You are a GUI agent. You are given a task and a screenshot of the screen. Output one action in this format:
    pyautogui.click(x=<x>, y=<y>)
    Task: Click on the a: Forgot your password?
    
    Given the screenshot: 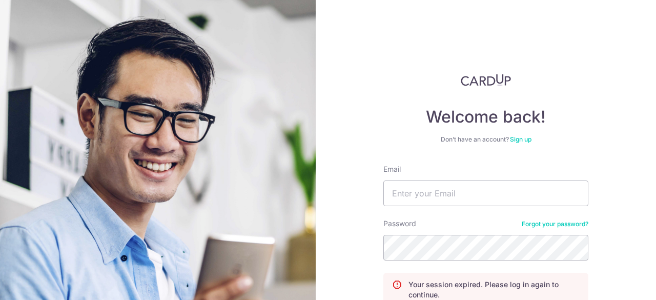 What is the action you would take?
    pyautogui.click(x=555, y=224)
    